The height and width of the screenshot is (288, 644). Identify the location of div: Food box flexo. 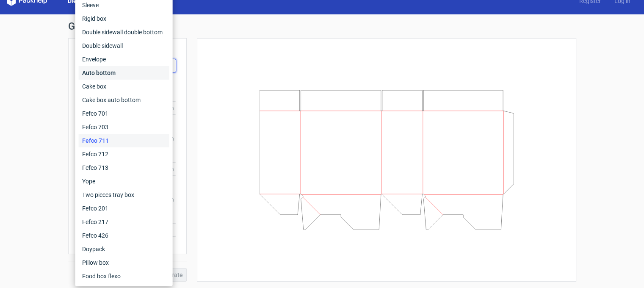
(124, 276).